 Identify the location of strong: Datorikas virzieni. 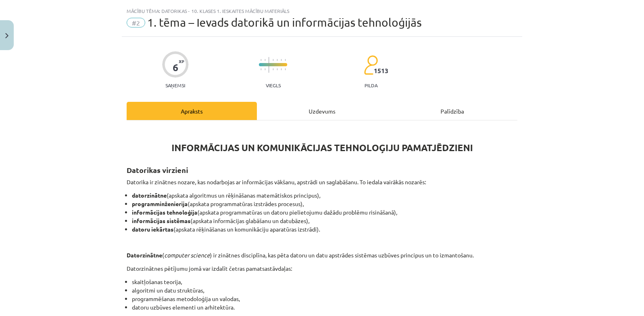
(157, 170).